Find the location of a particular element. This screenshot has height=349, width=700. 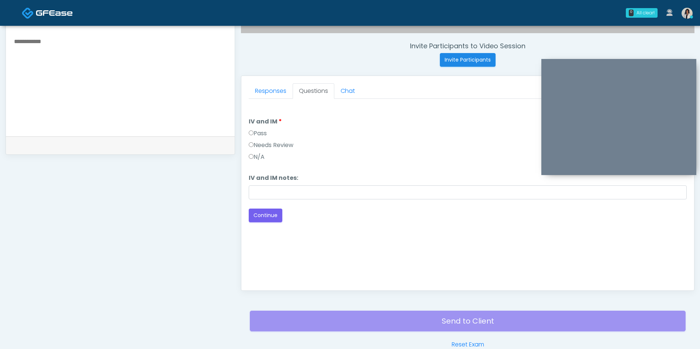

a: Chat is located at coordinates (347, 91).